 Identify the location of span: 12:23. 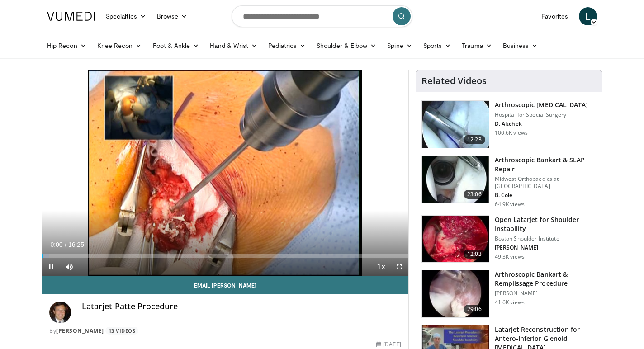
(474, 140).